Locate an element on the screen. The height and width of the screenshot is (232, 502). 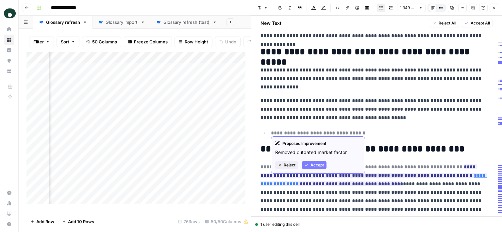
span: Row Height is located at coordinates (196, 42).